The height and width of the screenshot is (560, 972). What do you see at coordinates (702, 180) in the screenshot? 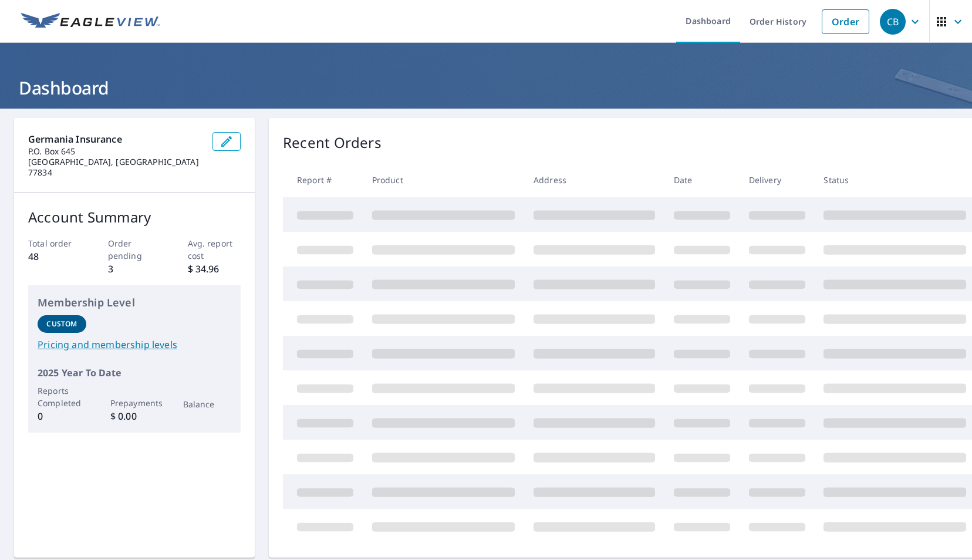
I see `th: Date` at bounding box center [702, 180].